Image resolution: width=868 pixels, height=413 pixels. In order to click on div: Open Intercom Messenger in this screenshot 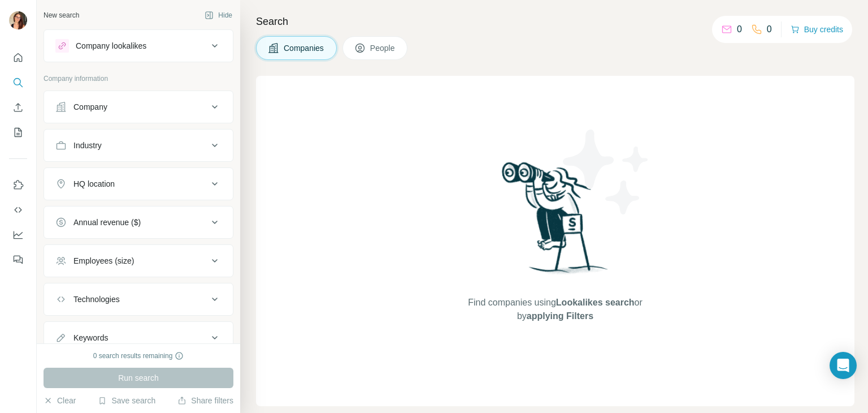, I will do `click(843, 366)`.